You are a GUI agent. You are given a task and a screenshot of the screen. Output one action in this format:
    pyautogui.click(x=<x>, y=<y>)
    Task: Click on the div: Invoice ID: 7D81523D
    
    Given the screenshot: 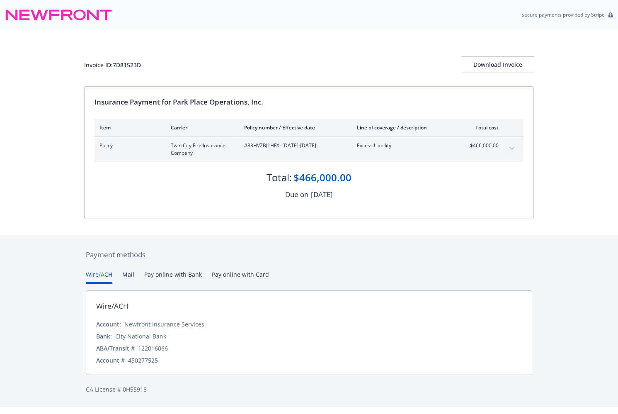 What is the action you would take?
    pyautogui.click(x=112, y=65)
    